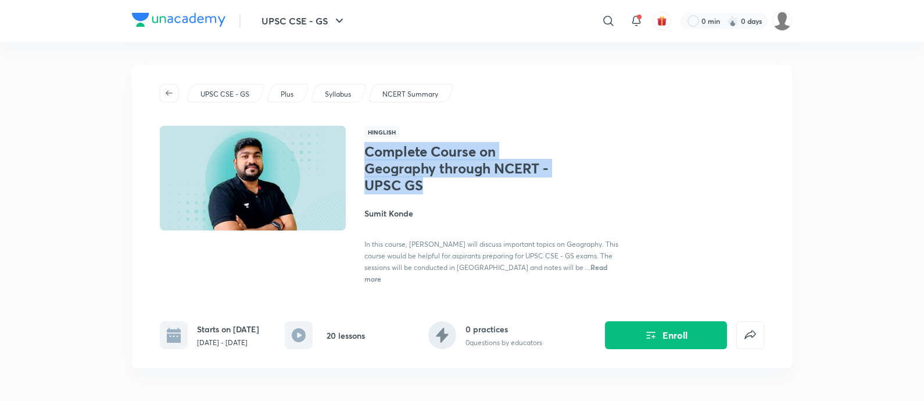 The image size is (924, 401). What do you see at coordinates (287, 94) in the screenshot?
I see `p: Plus` at bounding box center [287, 94].